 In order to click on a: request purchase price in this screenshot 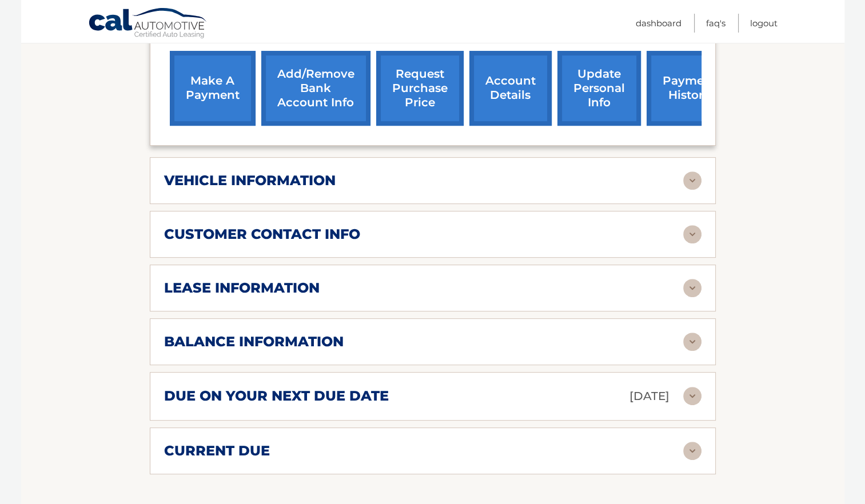, I will do `click(420, 88)`.